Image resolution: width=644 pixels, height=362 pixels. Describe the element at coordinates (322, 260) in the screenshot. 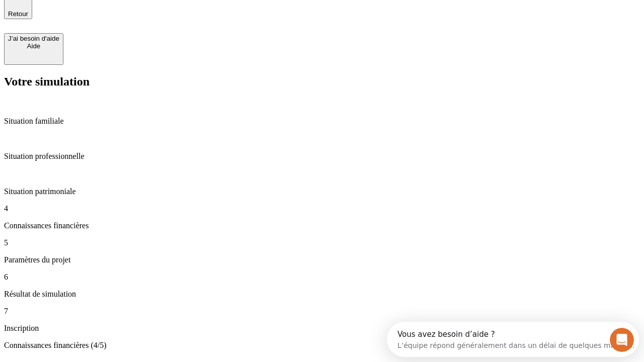

I see `p: Paramètres du projet` at that location.